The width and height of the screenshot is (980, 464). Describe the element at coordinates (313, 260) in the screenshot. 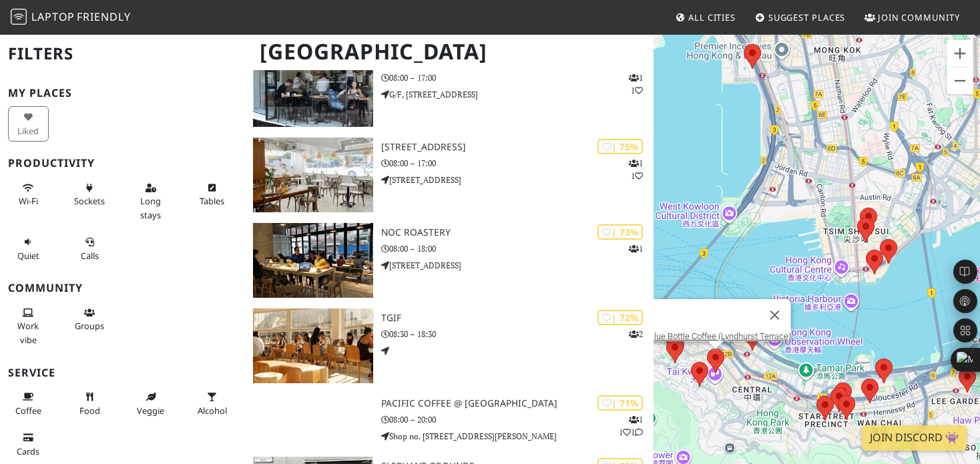

I see `img: NOC Roastery` at that location.